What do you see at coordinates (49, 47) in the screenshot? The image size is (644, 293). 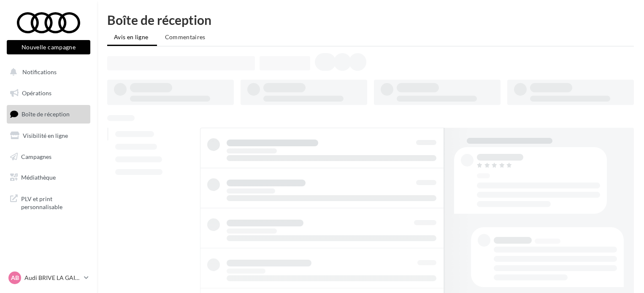 I see `button: Nouvelle campagne` at bounding box center [49, 47].